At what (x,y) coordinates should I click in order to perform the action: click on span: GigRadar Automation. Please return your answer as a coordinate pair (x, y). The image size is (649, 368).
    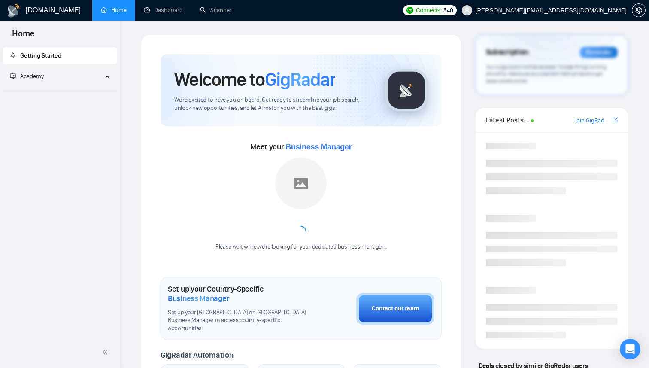
    Looking at the image, I should click on (197, 355).